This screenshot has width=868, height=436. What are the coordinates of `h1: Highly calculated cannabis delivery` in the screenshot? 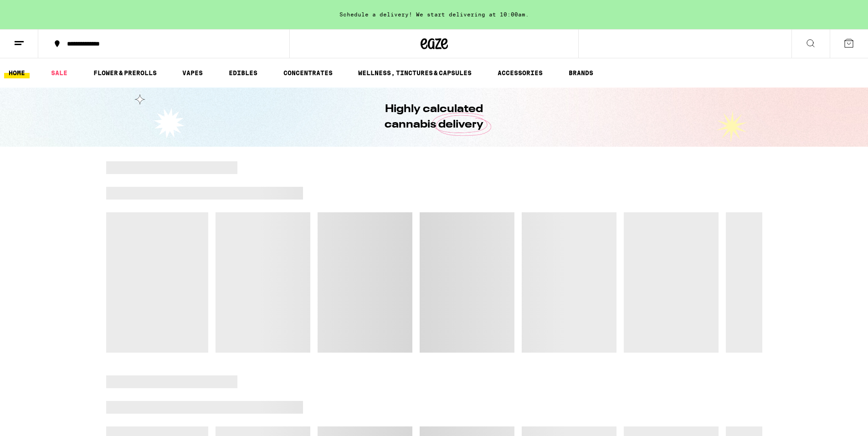 It's located at (435, 117).